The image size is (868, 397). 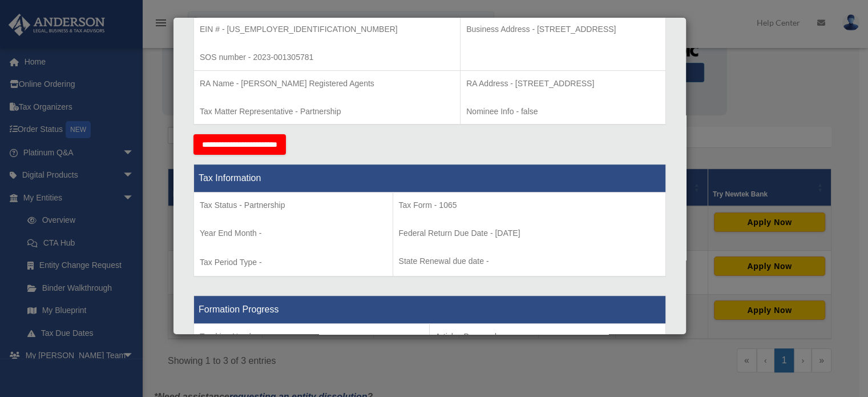 I want to click on p: Tax Form - 1065, so click(x=529, y=205).